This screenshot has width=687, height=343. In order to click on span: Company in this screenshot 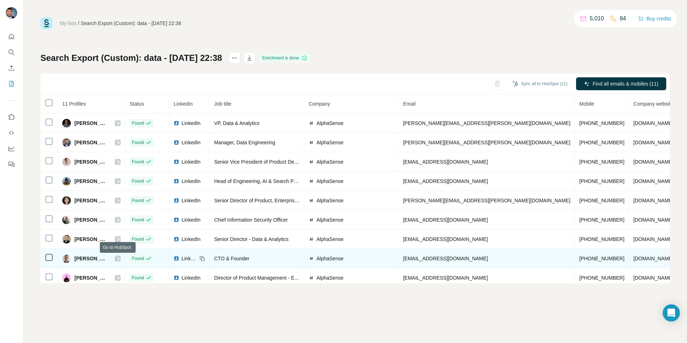, I will do `click(319, 104)`.